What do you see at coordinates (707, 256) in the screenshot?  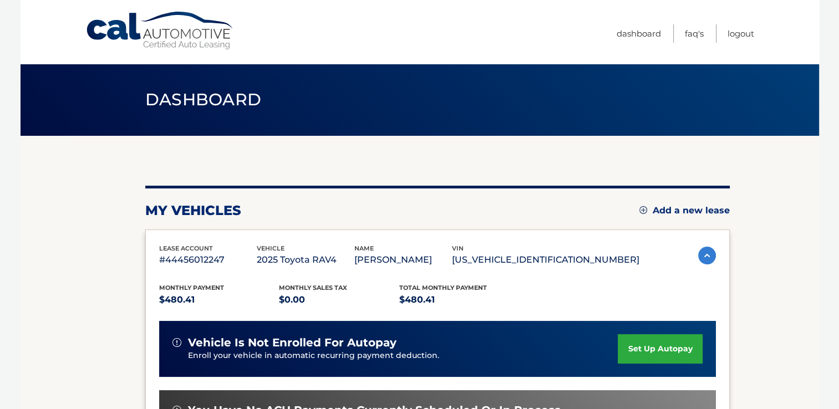 I see `img: accordion-active.svg` at bounding box center [707, 256].